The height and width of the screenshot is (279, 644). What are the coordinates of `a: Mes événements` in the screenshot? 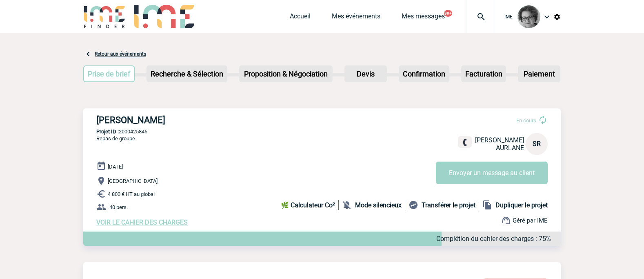 It's located at (356, 18).